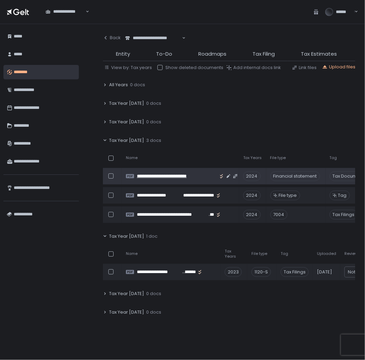 The width and height of the screenshot is (365, 360). Describe the element at coordinates (304, 68) in the screenshot. I see `button: Link files` at that location.